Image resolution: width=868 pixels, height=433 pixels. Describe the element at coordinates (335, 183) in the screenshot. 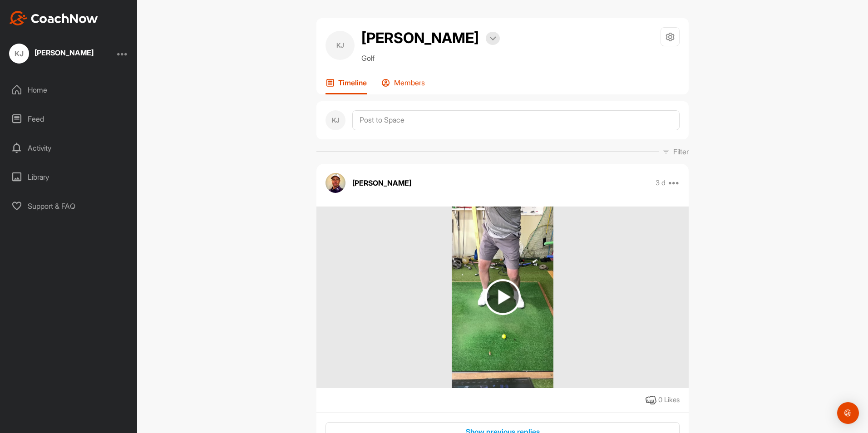

I see `img: avatar` at that location.